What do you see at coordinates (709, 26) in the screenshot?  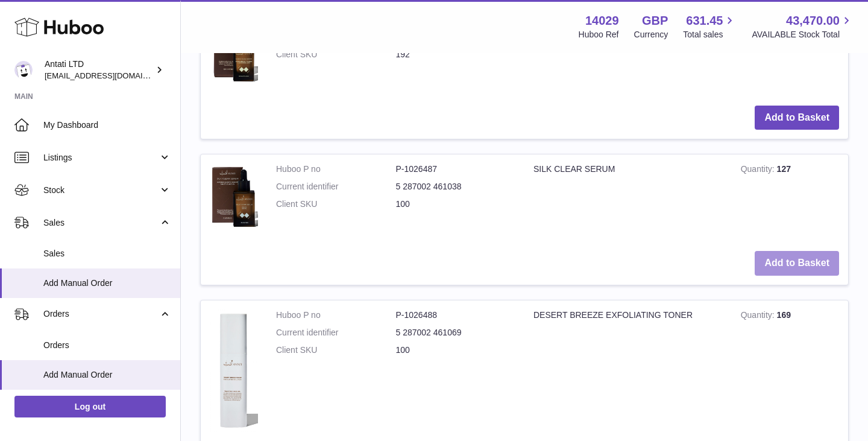 I see `a: 631.45 Total sales` at bounding box center [709, 26].